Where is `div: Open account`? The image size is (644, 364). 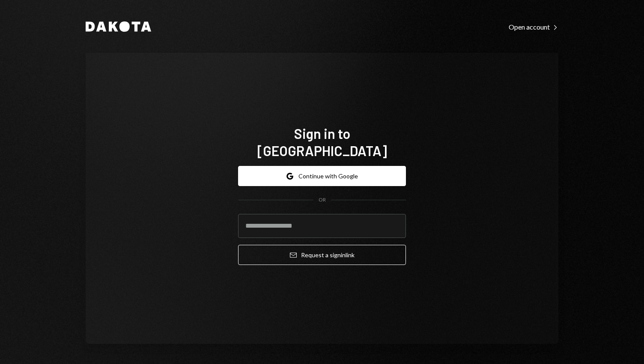
div: Open account is located at coordinates (534, 27).